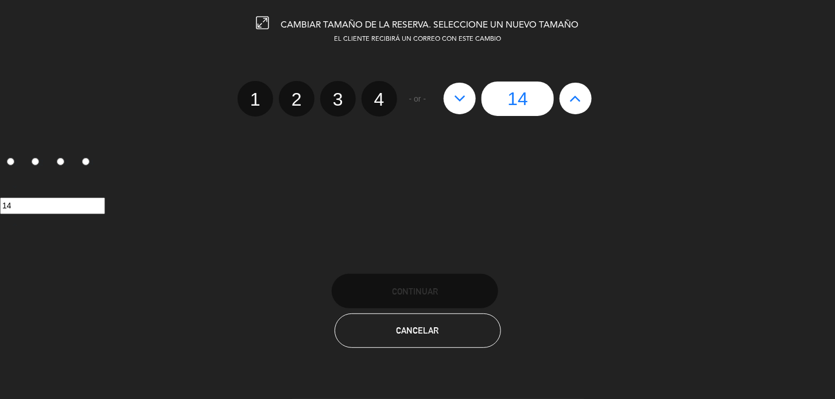 This screenshot has width=835, height=399. What do you see at coordinates (10, 161) in the screenshot?
I see `input: 1` at bounding box center [10, 161].